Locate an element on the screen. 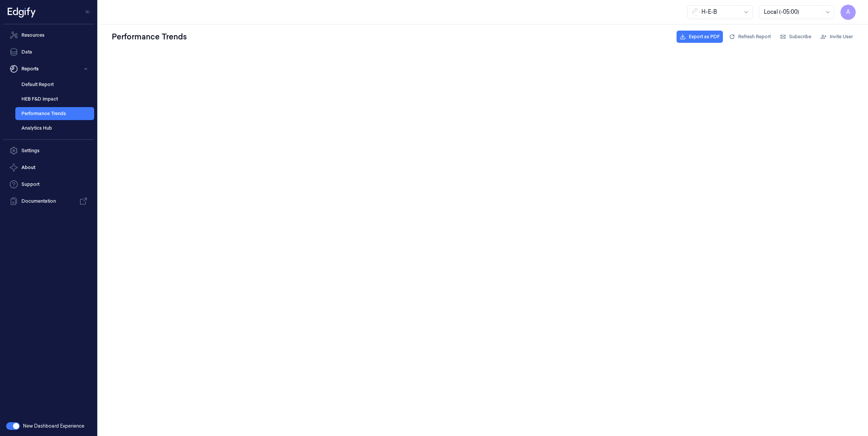  span: Subscribe is located at coordinates (800, 37).